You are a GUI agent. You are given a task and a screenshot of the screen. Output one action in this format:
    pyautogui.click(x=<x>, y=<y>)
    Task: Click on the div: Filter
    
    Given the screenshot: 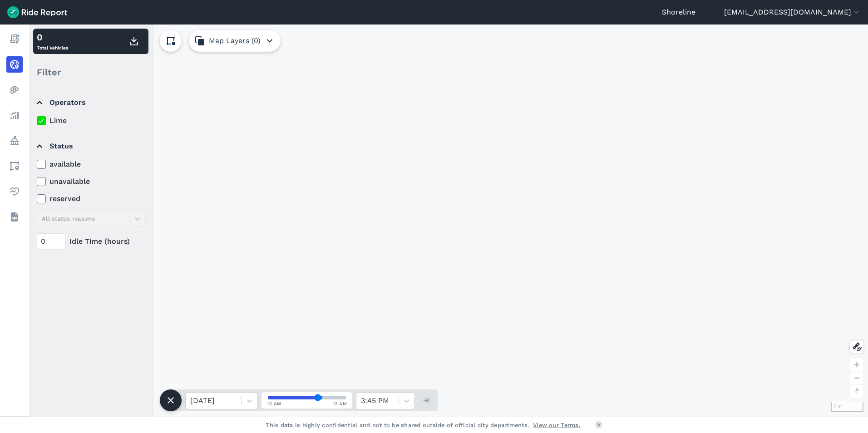 What is the action you would take?
    pyautogui.click(x=91, y=72)
    